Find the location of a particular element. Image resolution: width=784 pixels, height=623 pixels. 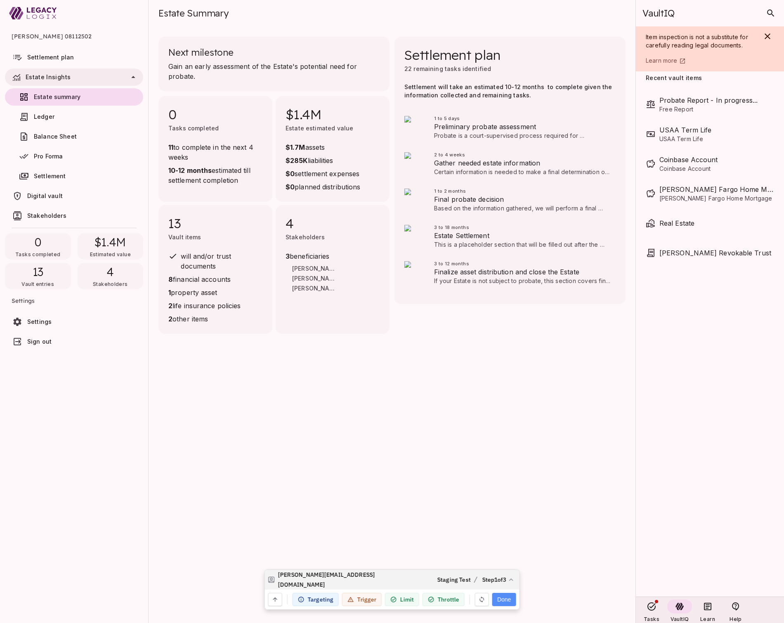

span: Learn more is located at coordinates (661, 60).